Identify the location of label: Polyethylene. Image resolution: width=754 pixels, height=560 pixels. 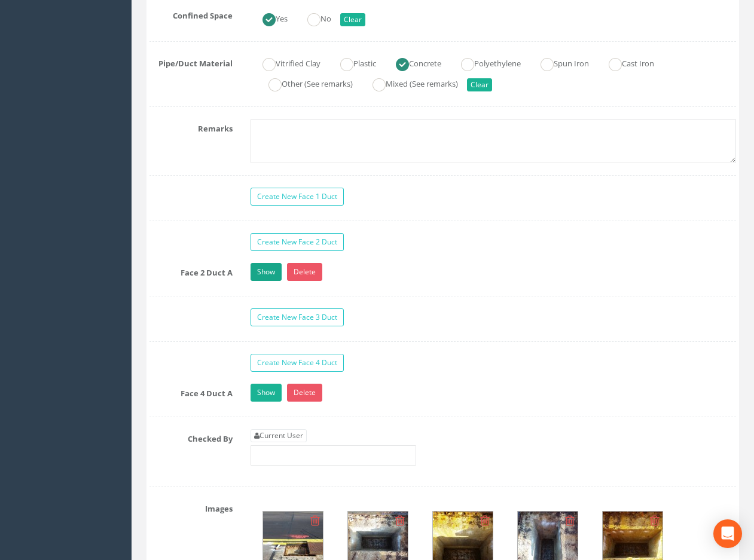
(485, 62).